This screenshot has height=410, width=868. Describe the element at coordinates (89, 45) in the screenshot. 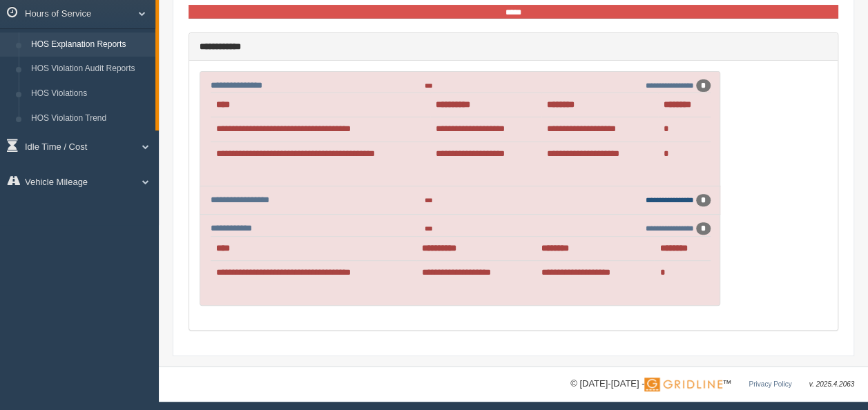

I see `a: HOS Explanation Reports` at that location.